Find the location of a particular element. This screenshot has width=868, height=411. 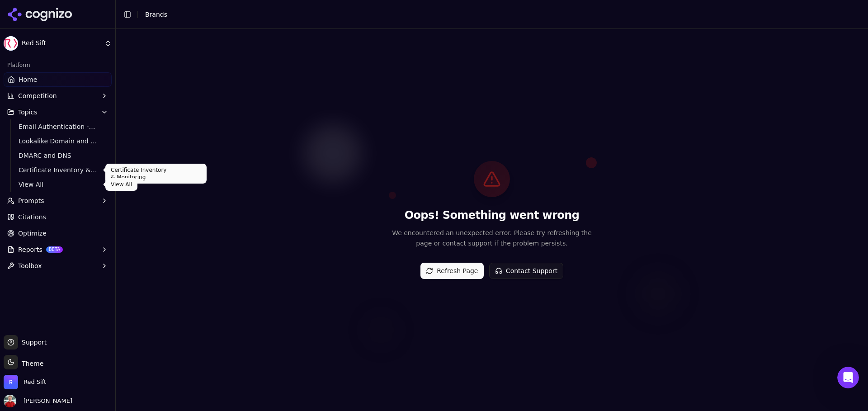

span: Prompts is located at coordinates (31, 200).